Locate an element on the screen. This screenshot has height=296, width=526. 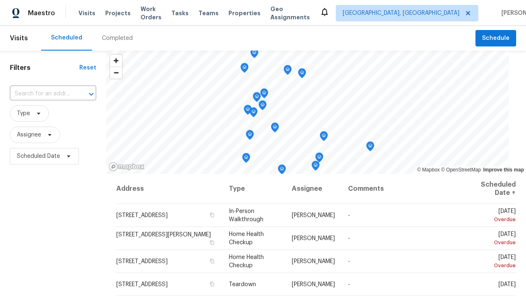
span: Projects is located at coordinates (118, 13).